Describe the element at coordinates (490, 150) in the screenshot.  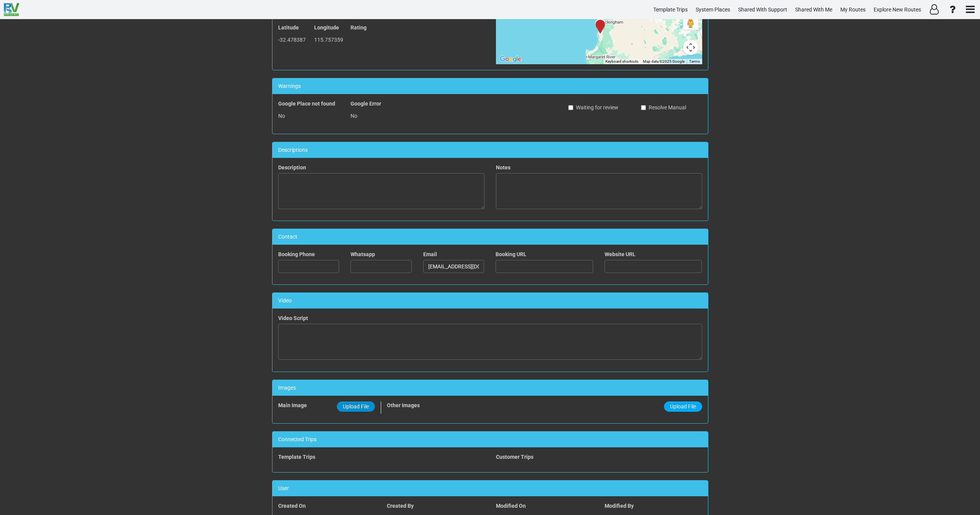
I see `div: Descriptions` at that location.